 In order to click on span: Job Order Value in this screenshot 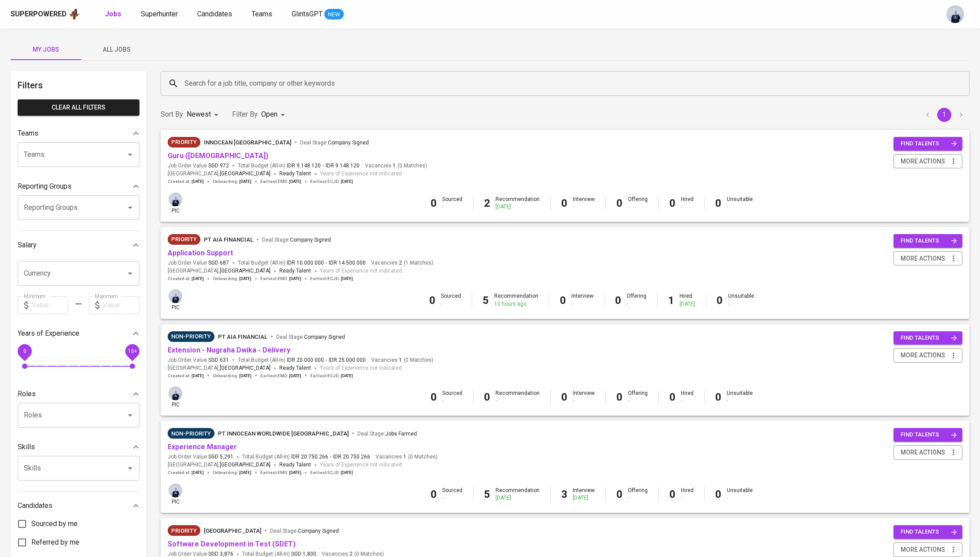, I will do `click(198, 166)`.